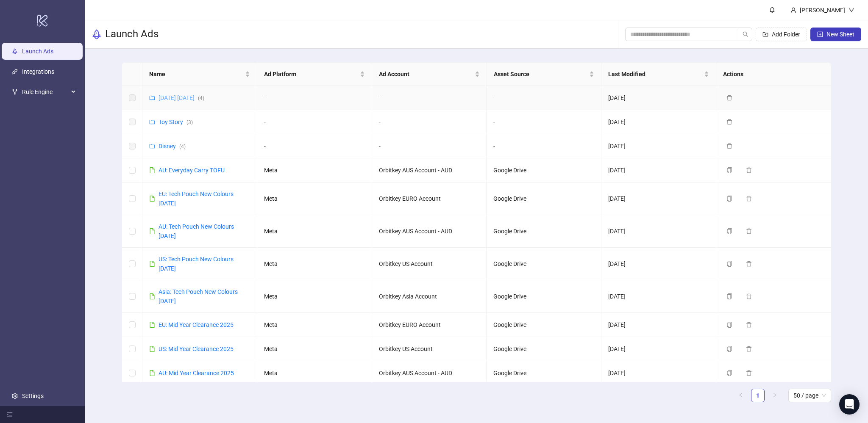 This screenshot has height=423, width=868. Describe the element at coordinates (741, 395) in the screenshot. I see `button: left` at that location.